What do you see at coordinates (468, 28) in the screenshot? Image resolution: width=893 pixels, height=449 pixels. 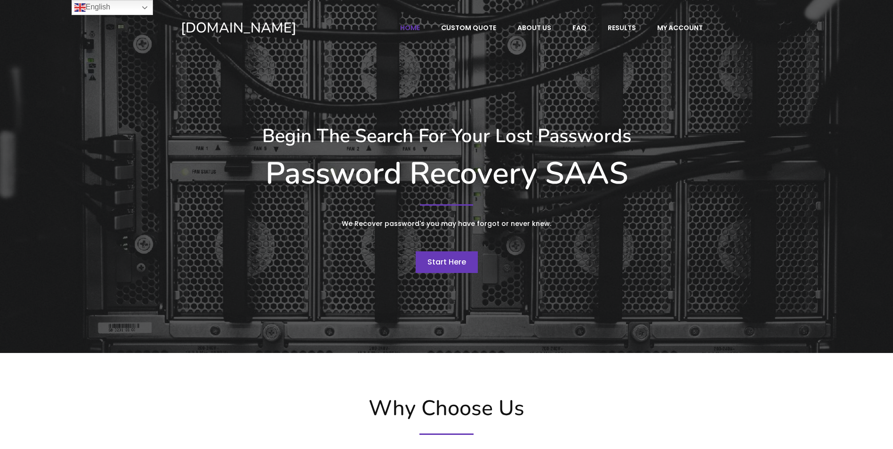 I see `a: Custom Quote` at bounding box center [468, 28].